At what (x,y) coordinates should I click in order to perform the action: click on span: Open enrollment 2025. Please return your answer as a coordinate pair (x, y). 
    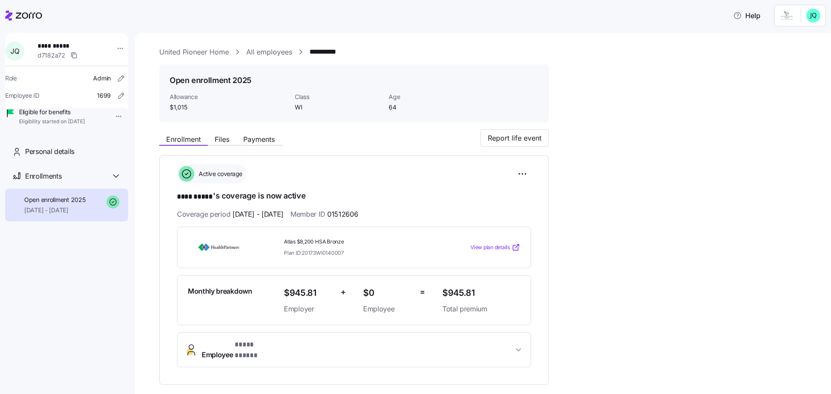
    Looking at the image, I should click on (55, 200).